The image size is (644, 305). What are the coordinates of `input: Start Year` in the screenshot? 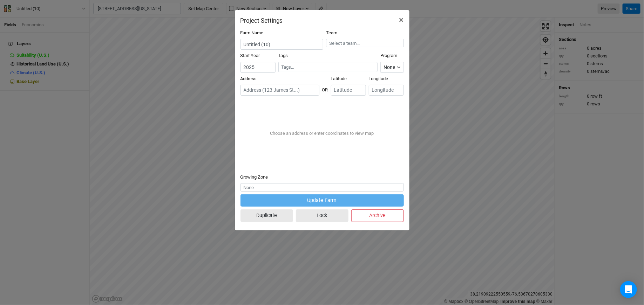 It's located at (258, 67).